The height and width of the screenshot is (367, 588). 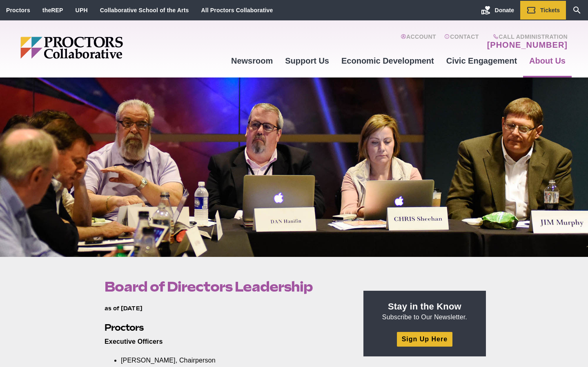 I want to click on a: Proctors, so click(x=18, y=10).